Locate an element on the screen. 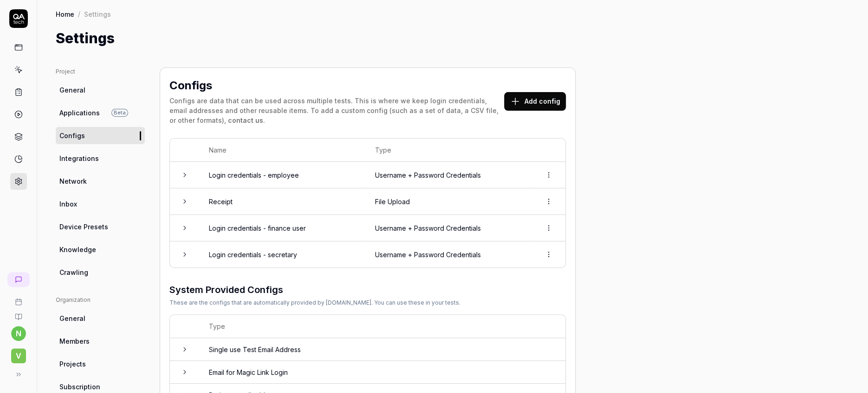  a: Knowledge is located at coordinates (100, 249).